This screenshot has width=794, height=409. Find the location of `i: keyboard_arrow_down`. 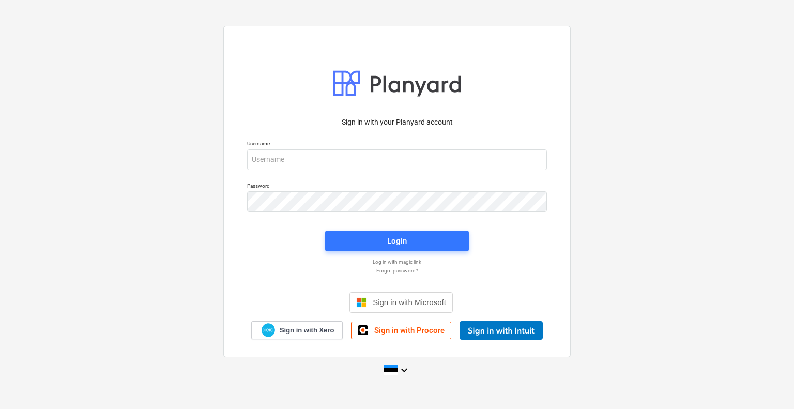

i: keyboard_arrow_down is located at coordinates (404, 370).